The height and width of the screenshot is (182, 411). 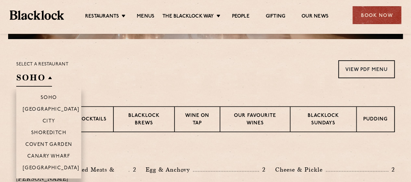 What do you see at coordinates (324, 120) in the screenshot?
I see `p: Blacklock Sundays` at bounding box center [324, 120].